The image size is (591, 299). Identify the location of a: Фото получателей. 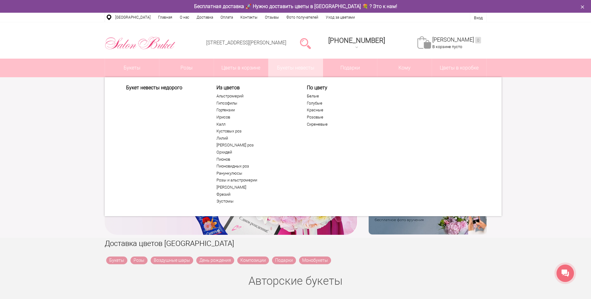
(302, 17).